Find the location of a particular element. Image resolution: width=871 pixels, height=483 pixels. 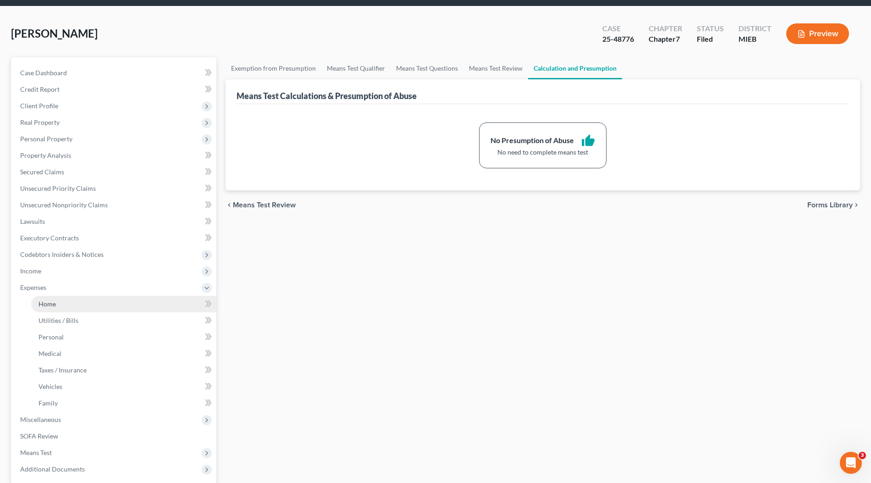

span: Expenses is located at coordinates (33, 287).